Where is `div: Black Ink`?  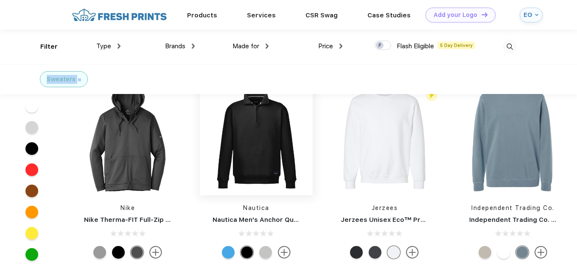 div: Black Ink is located at coordinates (356, 253).